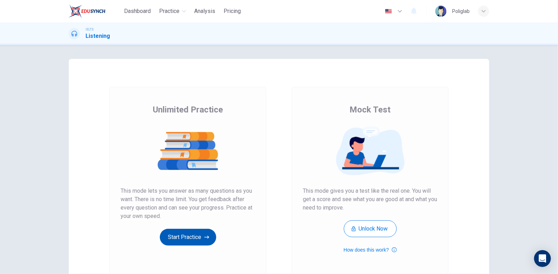  I want to click on a: Analysis, so click(205, 11).